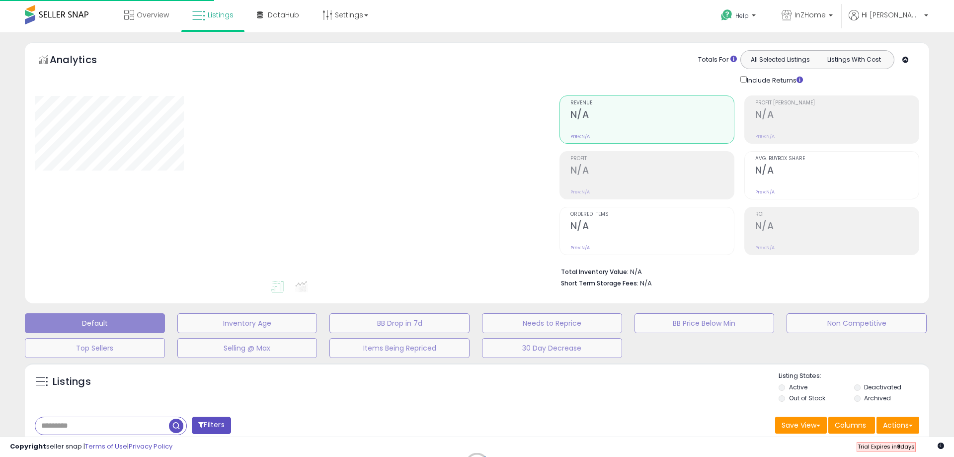  Describe the element at coordinates (600, 283) in the screenshot. I see `b: Short Term Storage Fees:` at that location.